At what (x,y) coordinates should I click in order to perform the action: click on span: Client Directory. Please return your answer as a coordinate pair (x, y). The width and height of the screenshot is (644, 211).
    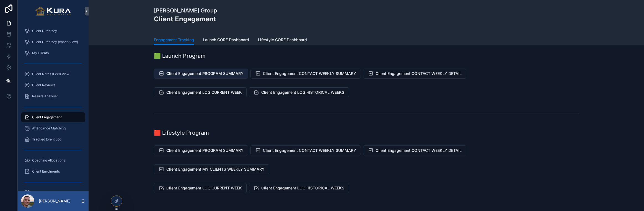
    Looking at the image, I should click on (45, 31).